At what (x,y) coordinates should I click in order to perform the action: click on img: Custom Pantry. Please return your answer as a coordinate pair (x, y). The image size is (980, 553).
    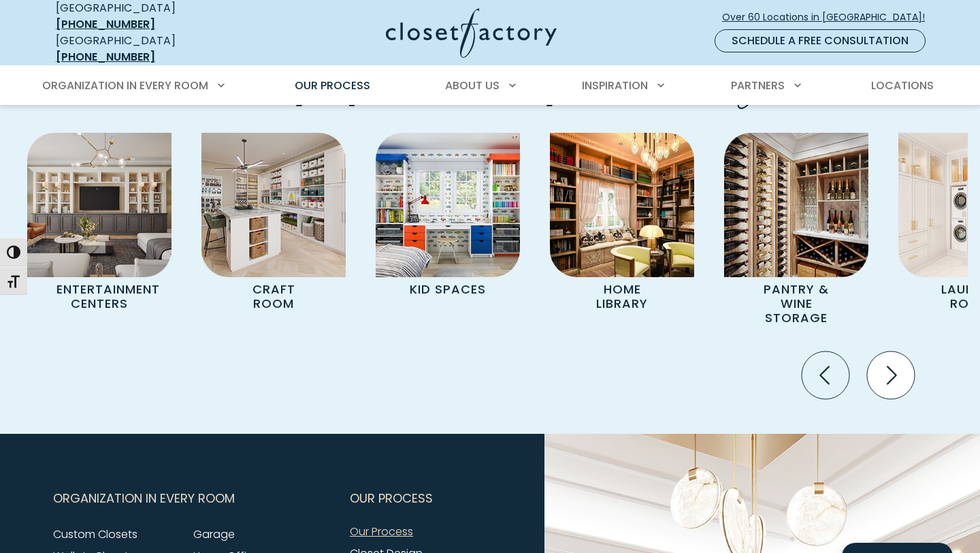
    Looking at the image, I should click on (797, 205).